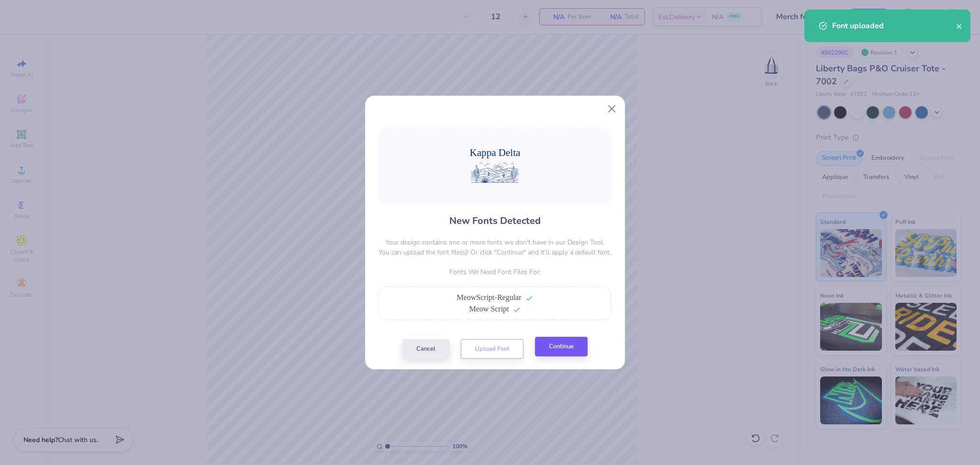 The image size is (980, 465). What do you see at coordinates (489, 308) in the screenshot?
I see `span: Meow Script` at bounding box center [489, 308].